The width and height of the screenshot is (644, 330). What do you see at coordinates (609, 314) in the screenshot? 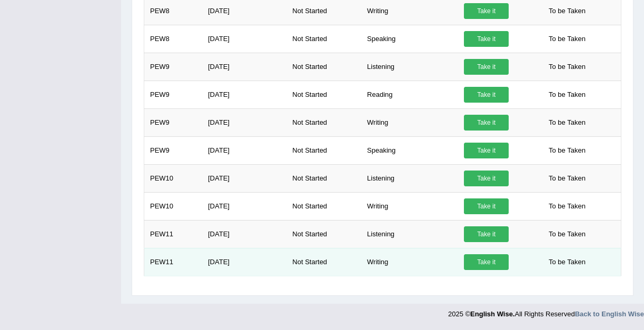
I see `strong: Back to English Wise` at bounding box center [609, 314].